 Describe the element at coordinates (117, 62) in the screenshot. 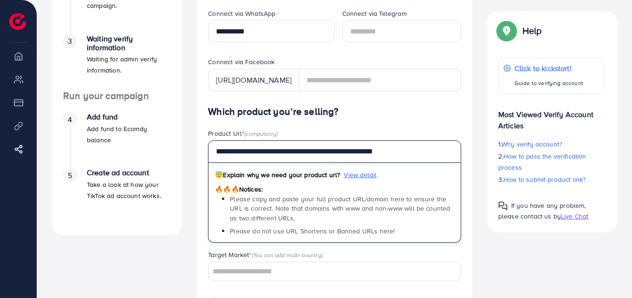

I see `li: Waiting verify information` at that location.